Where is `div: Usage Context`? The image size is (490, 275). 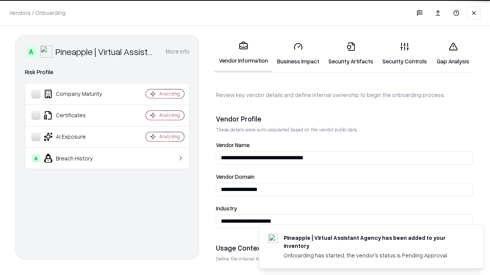
div: Usage Context is located at coordinates (344, 248).